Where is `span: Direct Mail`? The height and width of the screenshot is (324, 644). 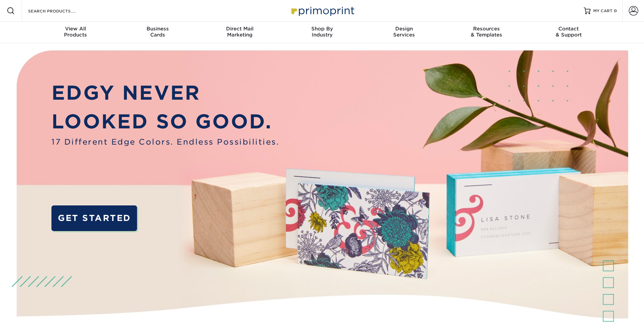
span: Direct Mail is located at coordinates (239, 29).